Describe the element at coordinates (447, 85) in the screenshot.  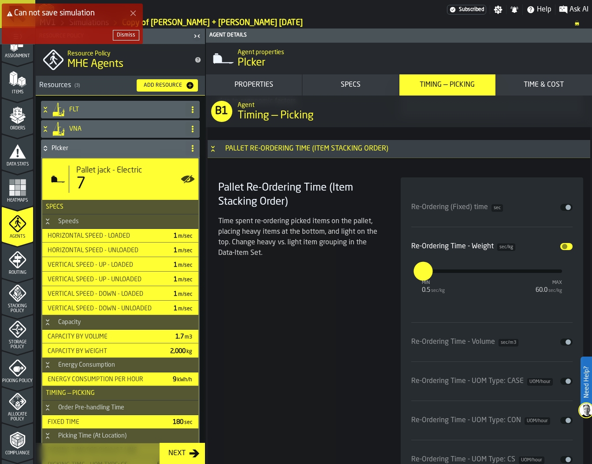
I see `div: Timing — Picking` at that location.